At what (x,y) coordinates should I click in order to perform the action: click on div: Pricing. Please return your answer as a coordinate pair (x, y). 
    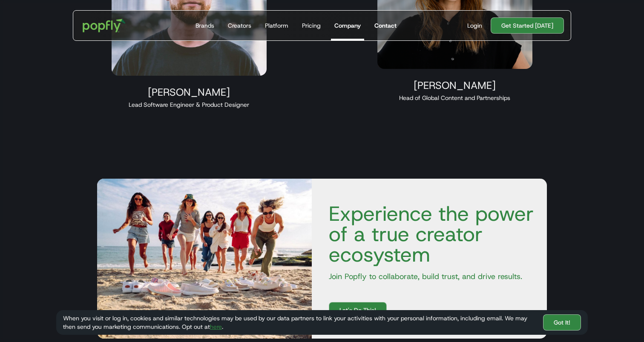
    Looking at the image, I should click on (311, 26).